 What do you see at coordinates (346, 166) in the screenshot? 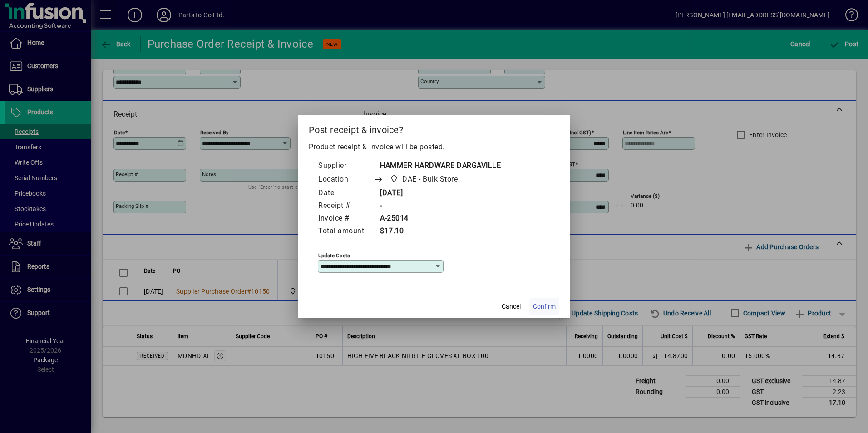
I see `td: Supplier` at bounding box center [346, 166].